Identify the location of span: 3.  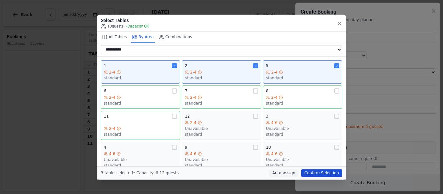
(267, 116).